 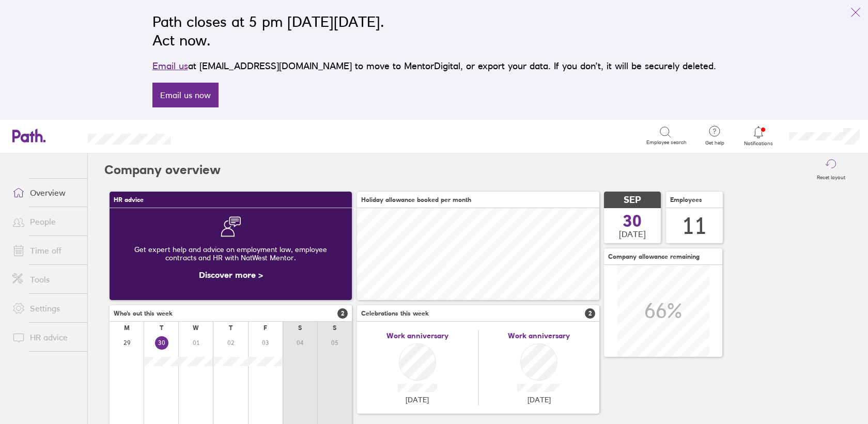 I want to click on div: 11, so click(x=695, y=226).